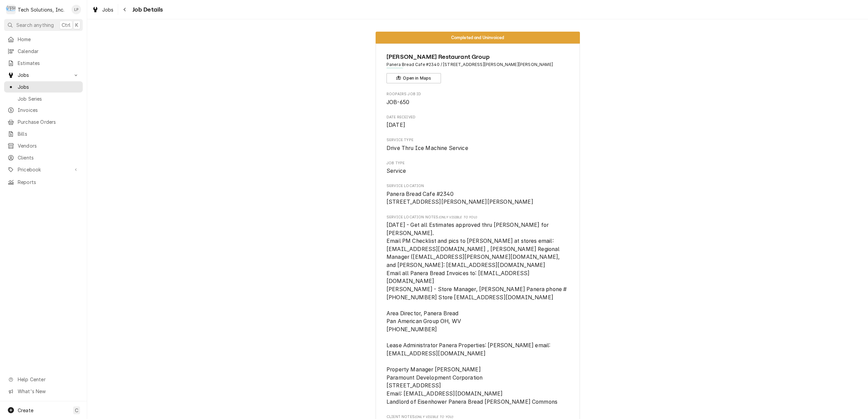 The image size is (868, 419). What do you see at coordinates (11, 9) in the screenshot?
I see `div: T` at bounding box center [11, 9].